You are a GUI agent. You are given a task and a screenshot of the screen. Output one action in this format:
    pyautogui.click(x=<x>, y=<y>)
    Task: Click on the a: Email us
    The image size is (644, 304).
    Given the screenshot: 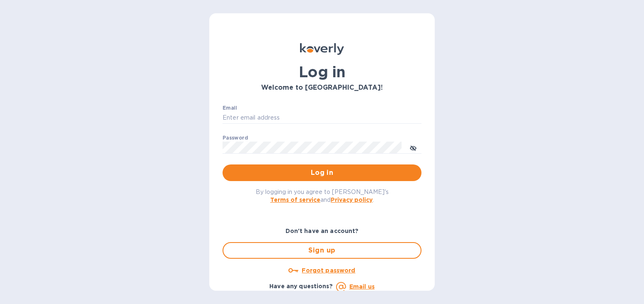 What is the action you would take?
    pyautogui.click(x=362, y=287)
    